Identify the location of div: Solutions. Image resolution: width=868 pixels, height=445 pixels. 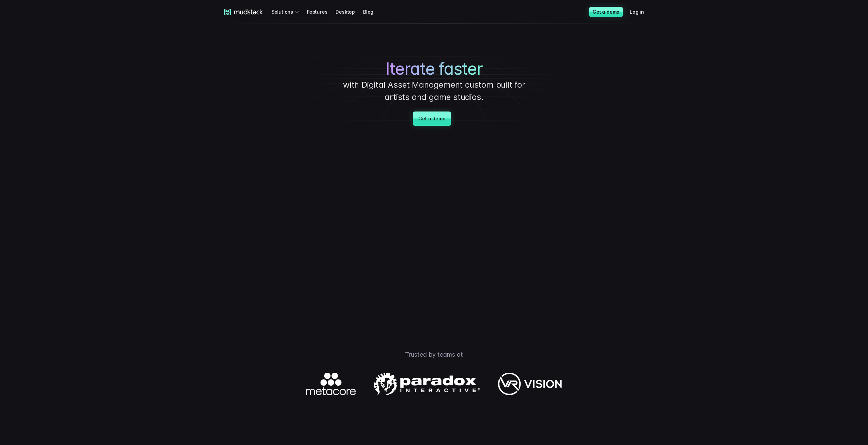
(287, 12).